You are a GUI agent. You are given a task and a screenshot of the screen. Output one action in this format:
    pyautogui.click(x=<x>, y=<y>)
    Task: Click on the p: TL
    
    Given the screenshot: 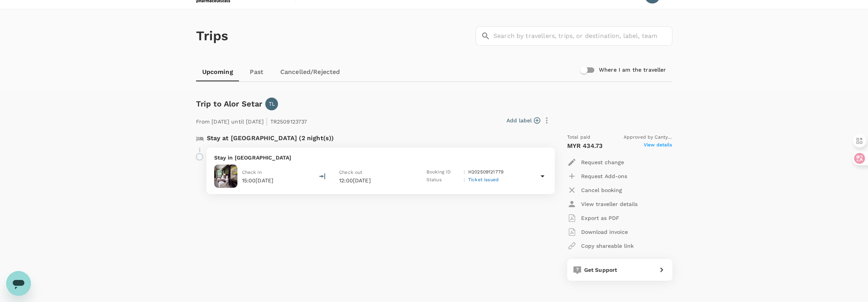 What is the action you would take?
    pyautogui.click(x=272, y=104)
    